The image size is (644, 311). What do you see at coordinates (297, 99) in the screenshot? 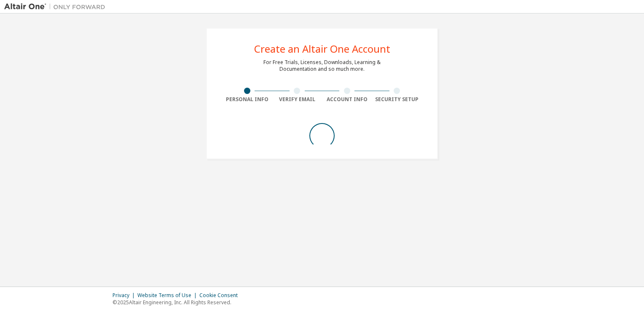
I see `div: Verify Email` at bounding box center [297, 99].